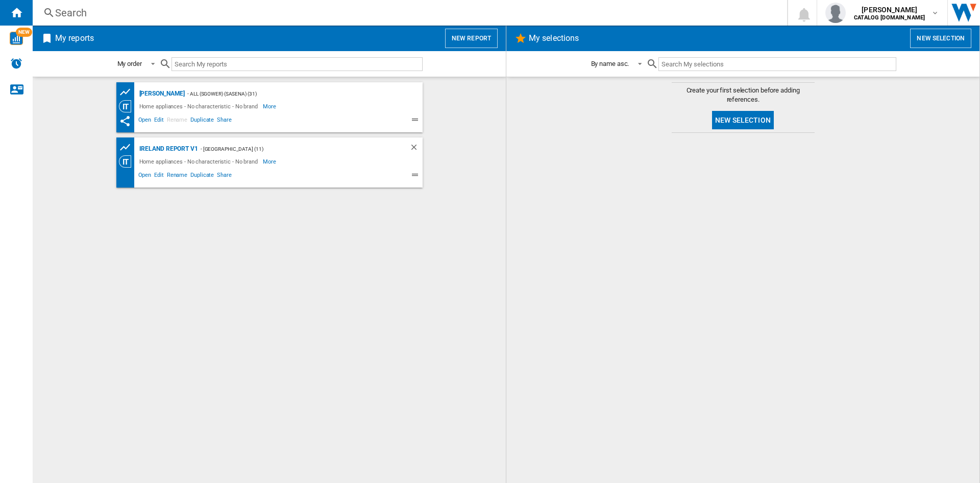 The width and height of the screenshot is (980, 483). What do you see at coordinates (16, 38) in the screenshot?
I see `img: wise-card.svg` at bounding box center [16, 38].